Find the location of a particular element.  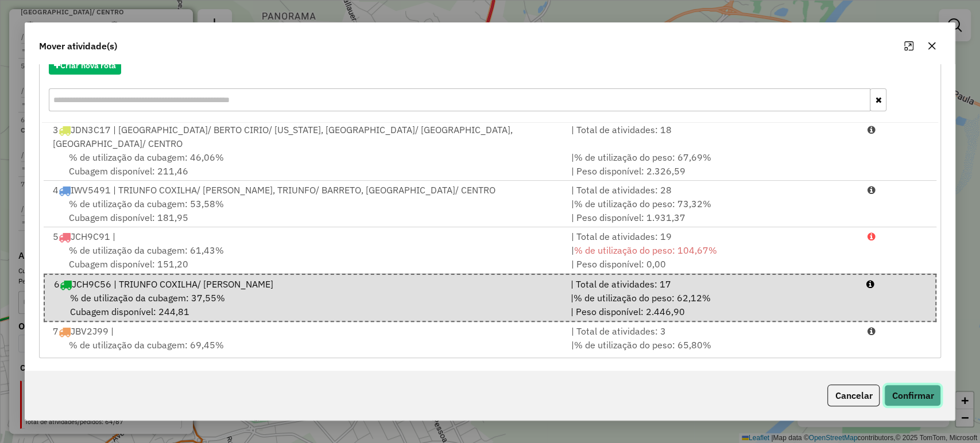

span: % de utilização do peso: 104,67% is located at coordinates (645, 250).